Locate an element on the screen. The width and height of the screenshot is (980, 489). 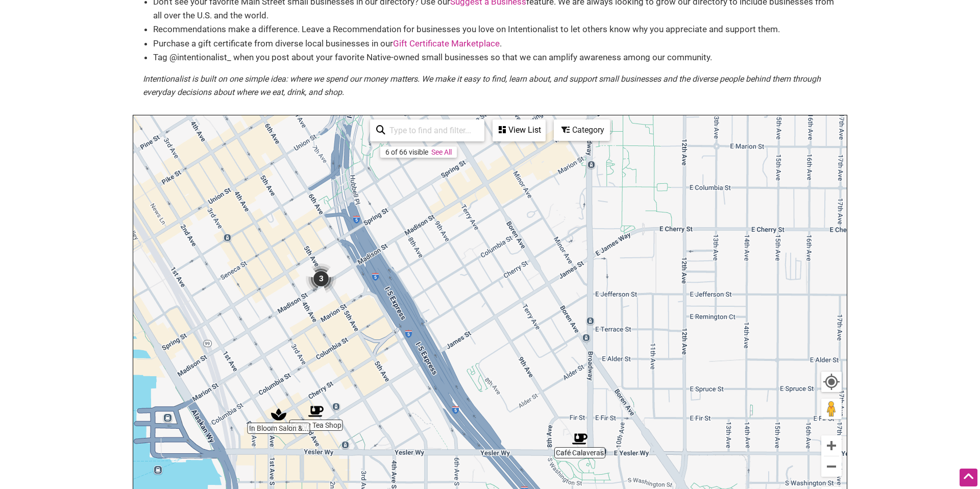
button: Zoom in is located at coordinates (832, 446).